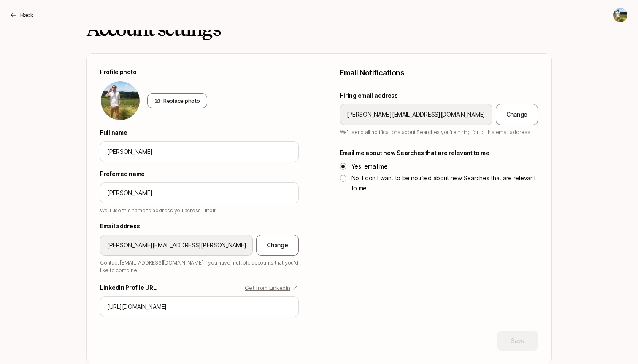  I want to click on p: We'll use this name to address you across Liftoff, so click(199, 211).